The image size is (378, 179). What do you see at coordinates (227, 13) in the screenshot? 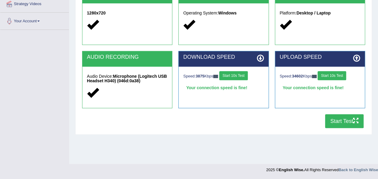
I see `strong: Windows` at bounding box center [227, 13].